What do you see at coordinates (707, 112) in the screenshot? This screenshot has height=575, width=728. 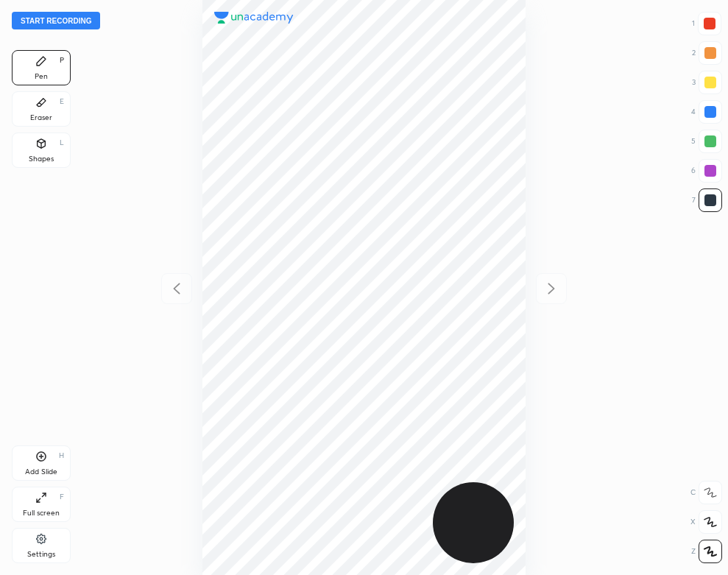 I see `div: 4` at bounding box center [707, 112].